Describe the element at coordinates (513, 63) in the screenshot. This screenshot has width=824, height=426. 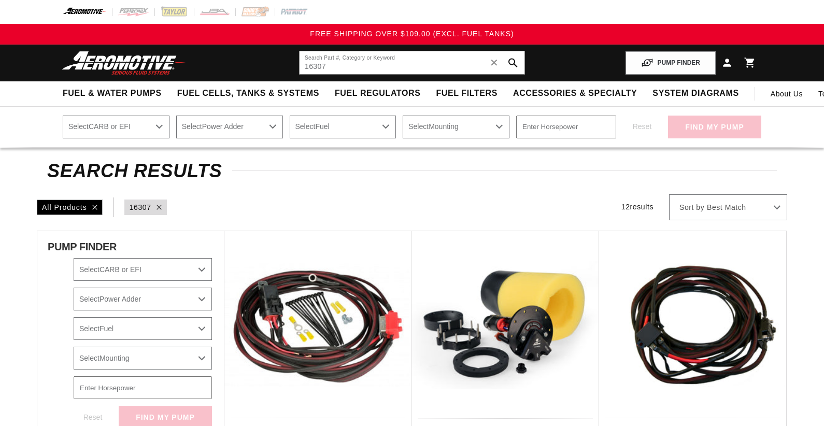
I see `button: search button` at that location.